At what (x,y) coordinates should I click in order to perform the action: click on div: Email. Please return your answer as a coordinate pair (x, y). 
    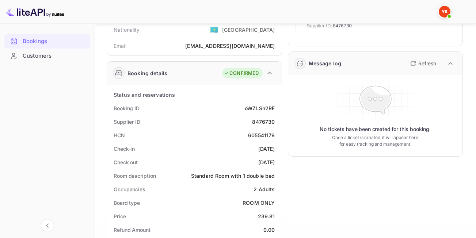
    Looking at the image, I should click on (120, 46).